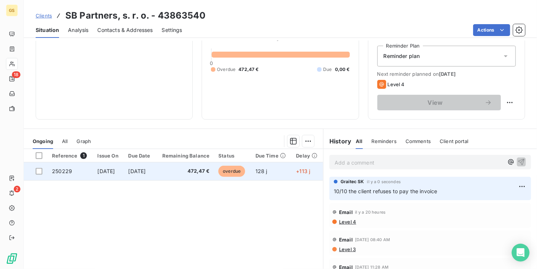 The height and width of the screenshot is (269, 537). Describe the element at coordinates (232, 156) in the screenshot. I see `div: Status` at that location.